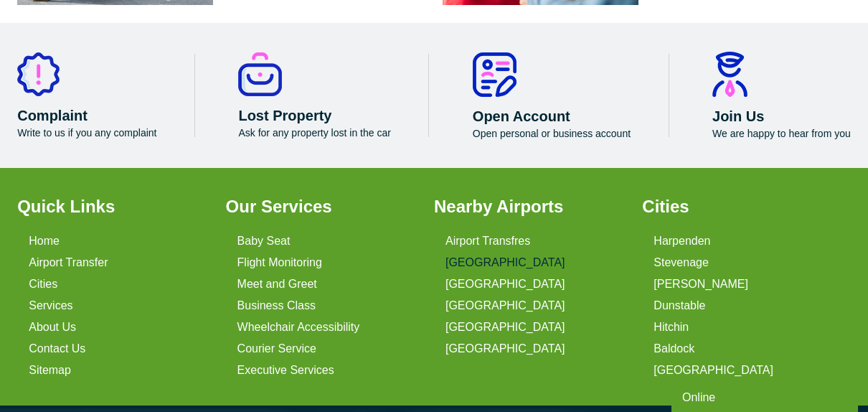  Describe the element at coordinates (738, 116) in the screenshot. I see `a: Join Us` at that location.